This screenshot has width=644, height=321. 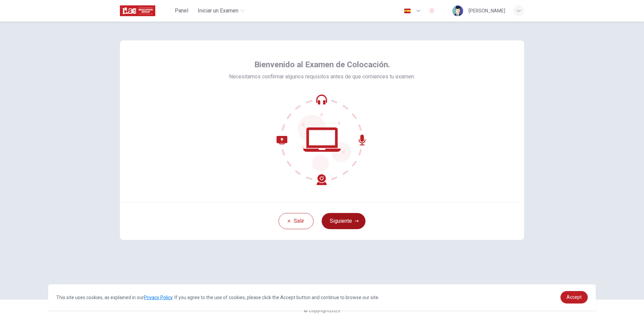 What do you see at coordinates (322, 297) in the screenshot?
I see `div: cookieconsent` at bounding box center [322, 297].